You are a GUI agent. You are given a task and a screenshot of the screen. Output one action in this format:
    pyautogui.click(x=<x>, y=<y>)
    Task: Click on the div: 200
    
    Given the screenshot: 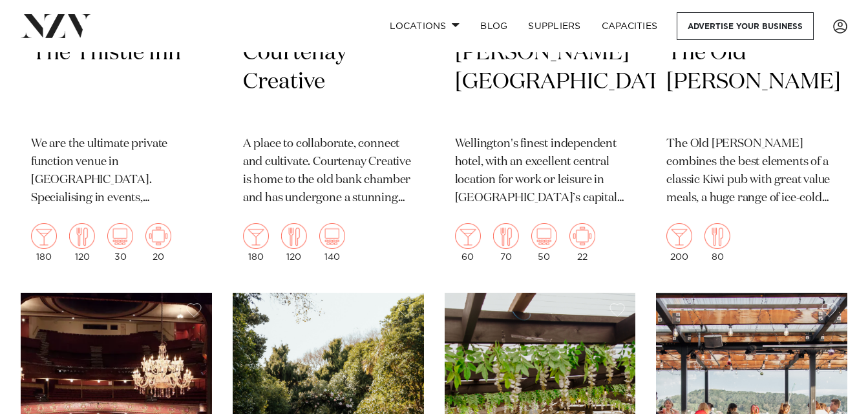 What is the action you would take?
    pyautogui.click(x=679, y=243)
    